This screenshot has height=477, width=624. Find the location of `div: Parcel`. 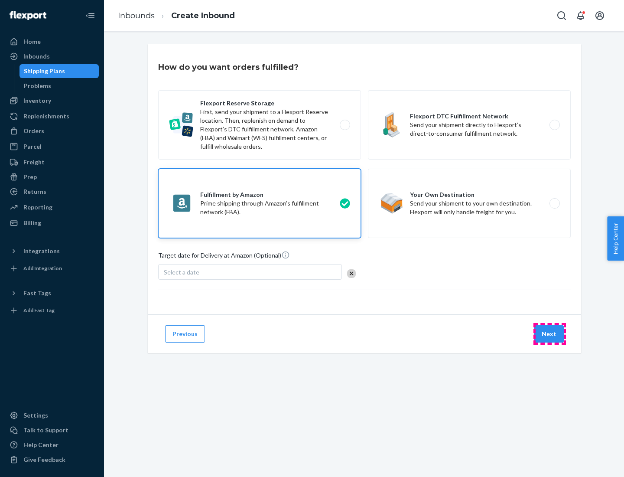

div: Parcel is located at coordinates (33, 146).